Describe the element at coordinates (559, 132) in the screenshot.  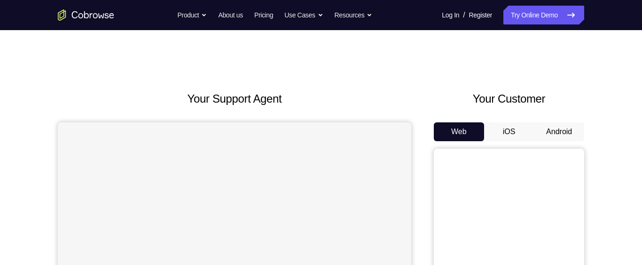
I see `button: Android` at that location.